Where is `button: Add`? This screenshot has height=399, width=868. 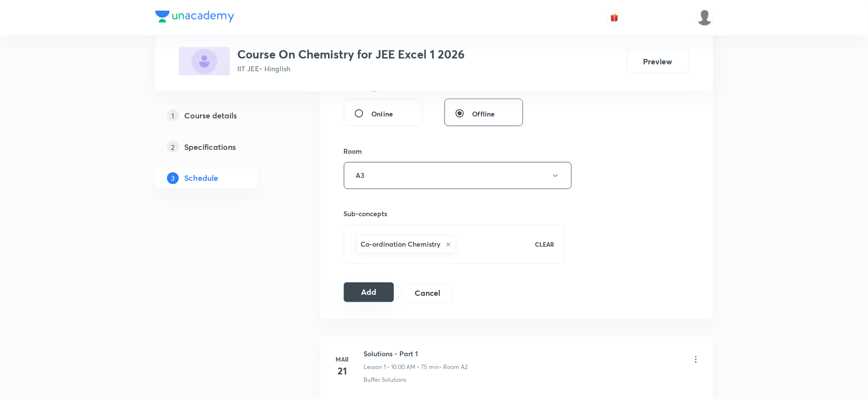
button: Add is located at coordinates (369, 292).